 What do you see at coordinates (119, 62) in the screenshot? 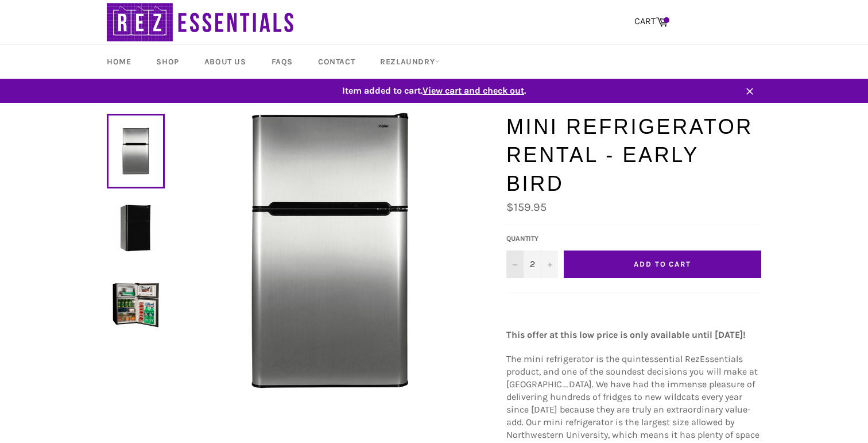
I see `a: Home` at bounding box center [119, 62].